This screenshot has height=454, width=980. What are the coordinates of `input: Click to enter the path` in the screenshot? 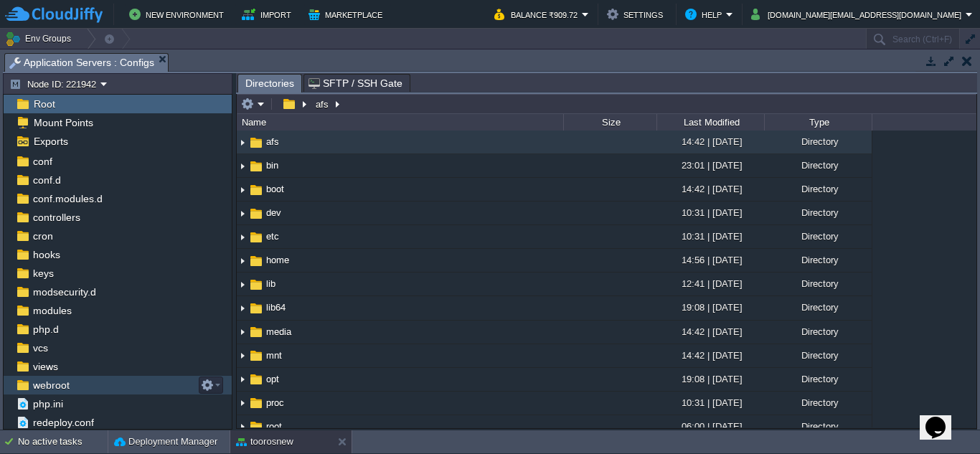 It's located at (606, 104).